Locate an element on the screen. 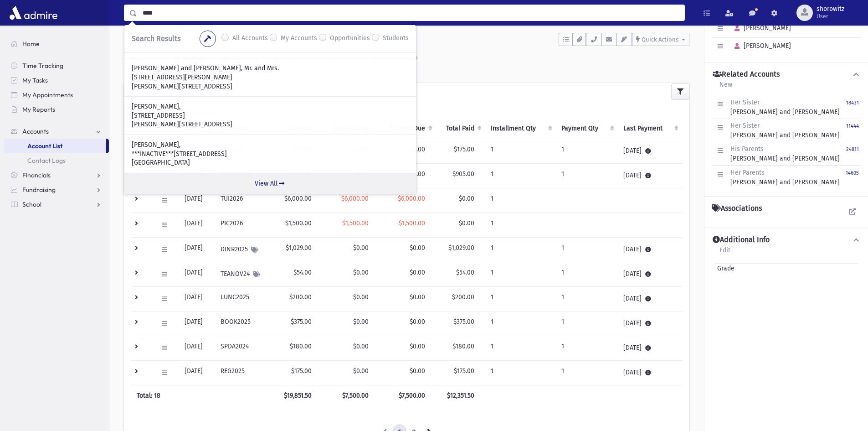 The width and height of the screenshot is (868, 431). th: Payment Qty: activate to sort column ascending is located at coordinates (587, 128).